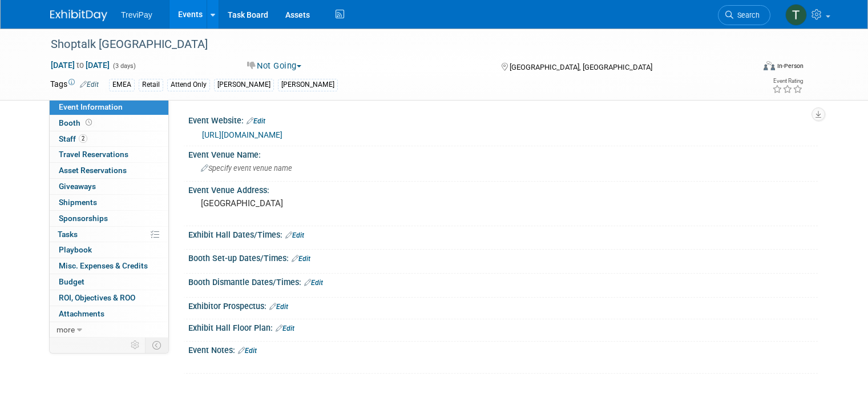  What do you see at coordinates (109, 186) in the screenshot?
I see `a: Giveaways` at bounding box center [109, 186].